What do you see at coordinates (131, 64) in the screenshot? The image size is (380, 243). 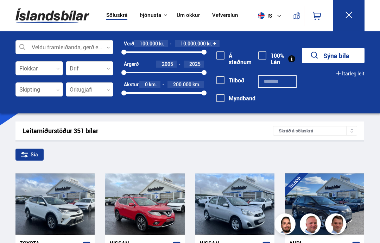 I see `div: Árgerð` at bounding box center [131, 64].